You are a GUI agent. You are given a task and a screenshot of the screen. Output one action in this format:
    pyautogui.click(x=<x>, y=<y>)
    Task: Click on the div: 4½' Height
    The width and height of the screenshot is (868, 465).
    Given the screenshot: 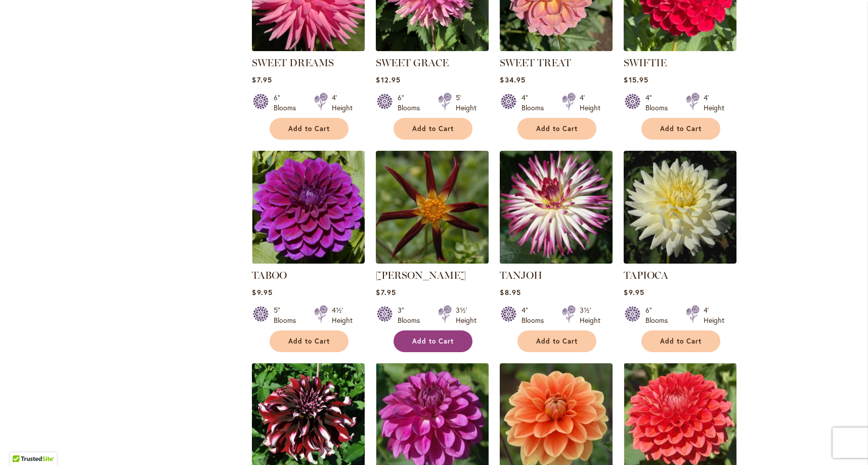 What is the action you would take?
    pyautogui.click(x=342, y=315)
    